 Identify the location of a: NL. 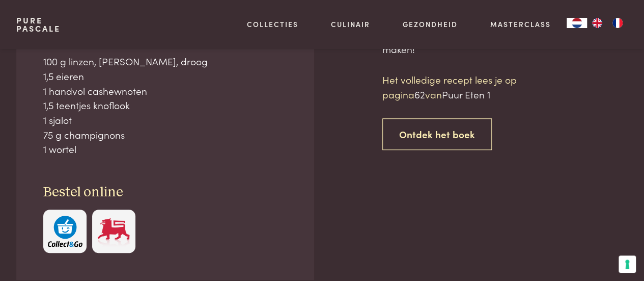
(577, 23).